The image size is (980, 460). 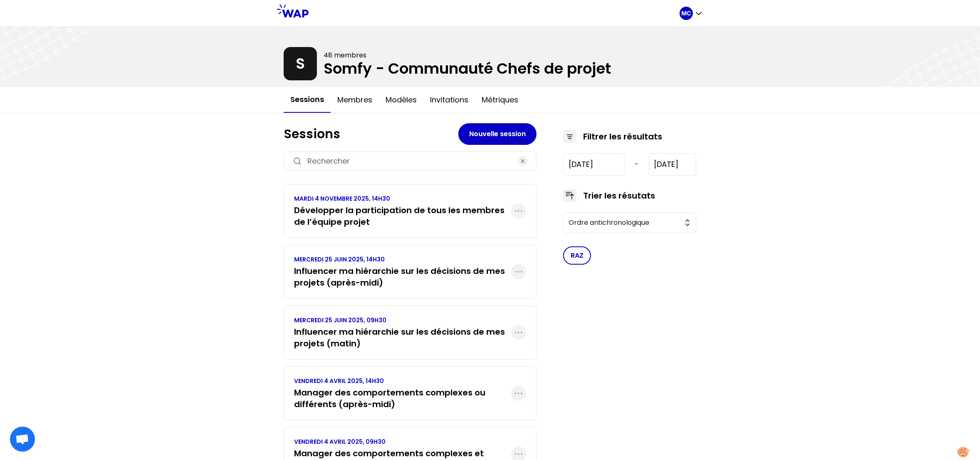 What do you see at coordinates (307, 100) in the screenshot?
I see `button: Sessions` at bounding box center [307, 100].